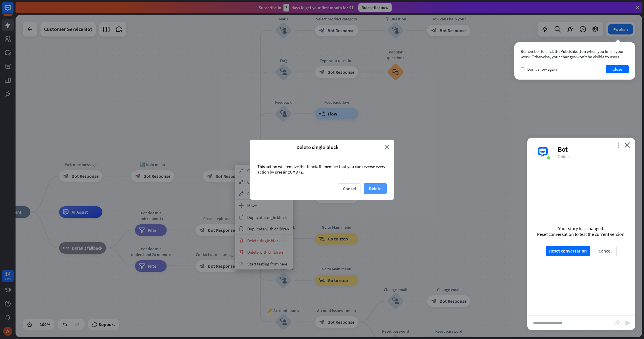 This screenshot has height=339, width=644. What do you see at coordinates (567, 51) in the screenshot?
I see `span: Publish` at bounding box center [567, 51].